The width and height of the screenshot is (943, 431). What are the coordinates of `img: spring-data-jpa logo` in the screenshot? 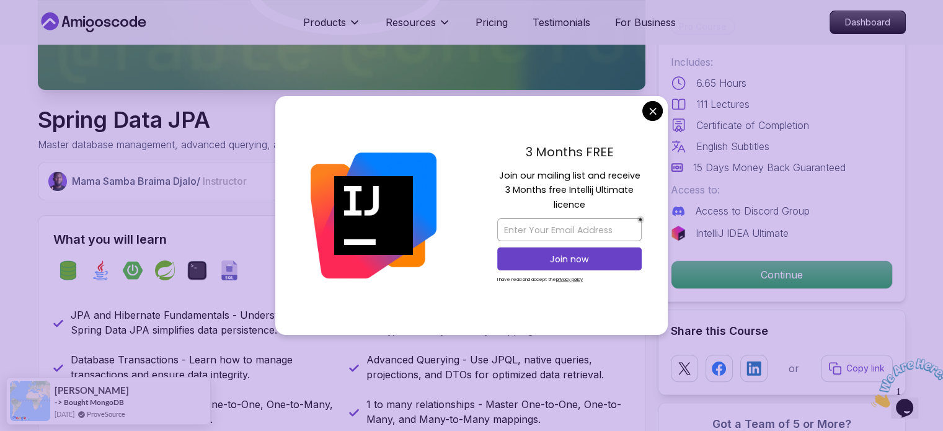 It's located at (68, 270).